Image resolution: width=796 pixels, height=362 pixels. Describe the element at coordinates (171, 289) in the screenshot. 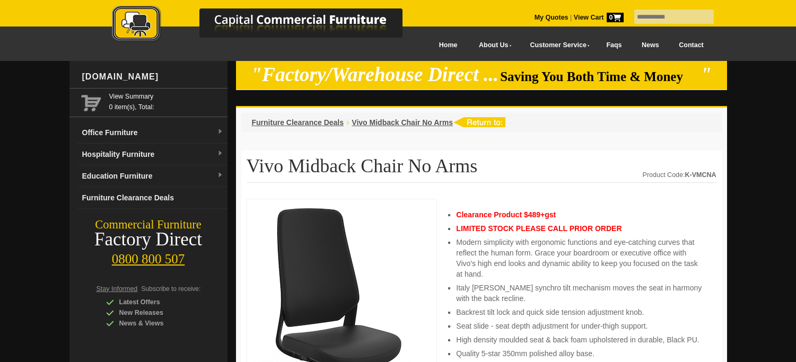

I see `span: Subscribe to receive:` at that location.